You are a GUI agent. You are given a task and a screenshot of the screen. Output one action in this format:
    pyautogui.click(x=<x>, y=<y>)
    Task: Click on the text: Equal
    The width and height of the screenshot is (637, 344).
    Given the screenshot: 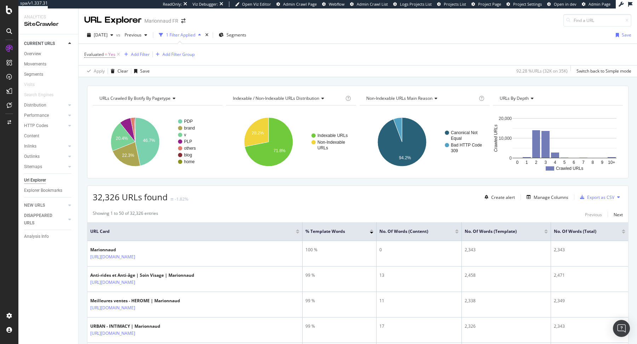 What is the action you would take?
    pyautogui.click(x=456, y=138)
    